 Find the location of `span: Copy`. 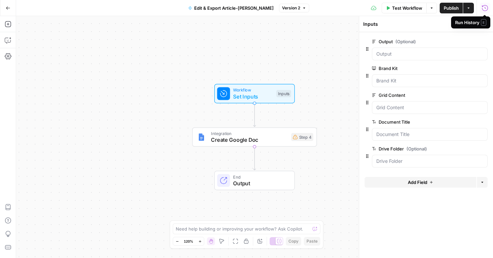

span: Copy is located at coordinates (293, 241).